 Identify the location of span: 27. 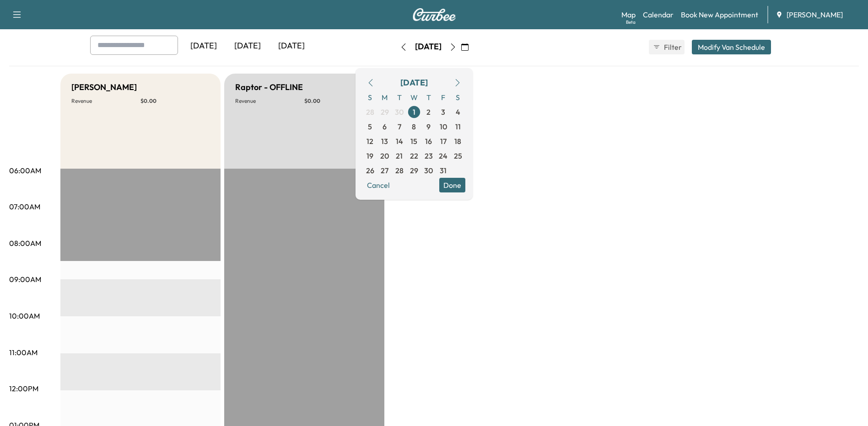
(384, 170).